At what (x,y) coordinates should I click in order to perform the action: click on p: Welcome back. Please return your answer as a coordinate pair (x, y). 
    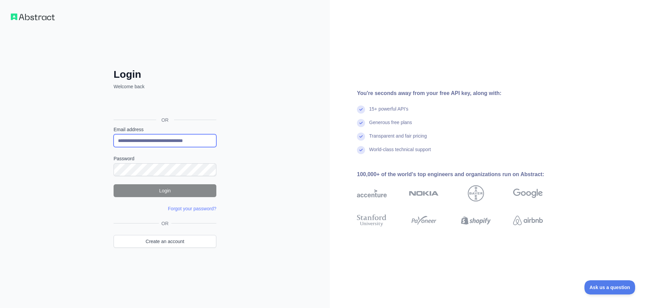
    Looking at the image, I should click on (165, 86).